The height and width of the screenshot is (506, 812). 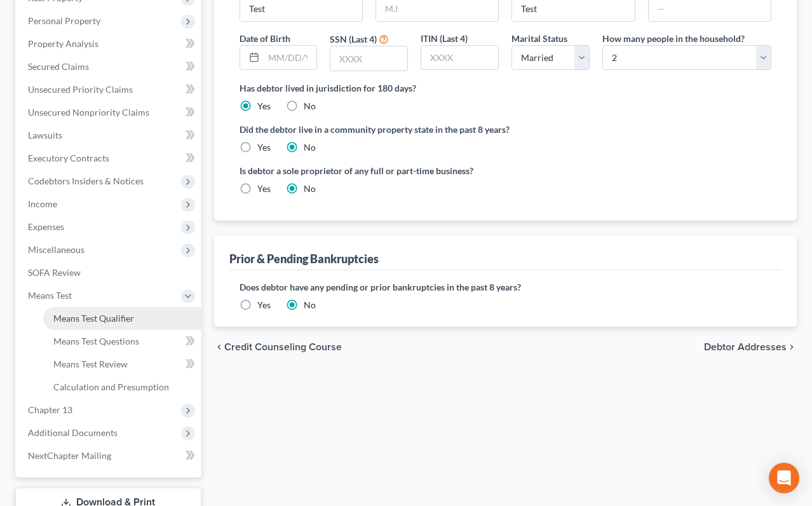 I want to click on label: ITIN (Last 4), so click(x=444, y=38).